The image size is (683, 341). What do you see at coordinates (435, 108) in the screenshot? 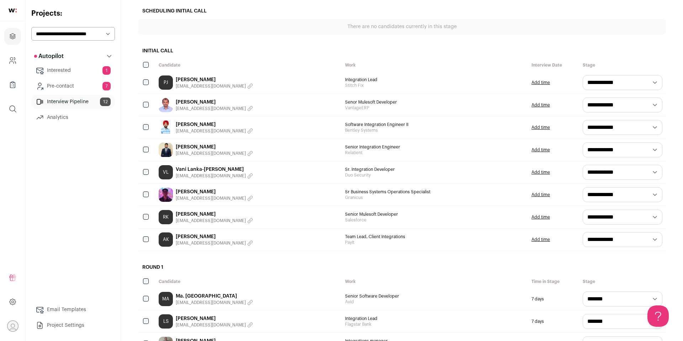
I see `span: VantageERP` at bounding box center [435, 108].